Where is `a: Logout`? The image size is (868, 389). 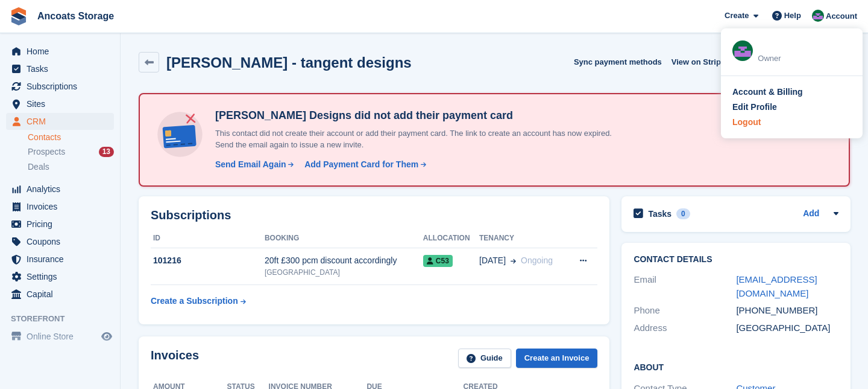 a: Logout is located at coordinates (792, 122).